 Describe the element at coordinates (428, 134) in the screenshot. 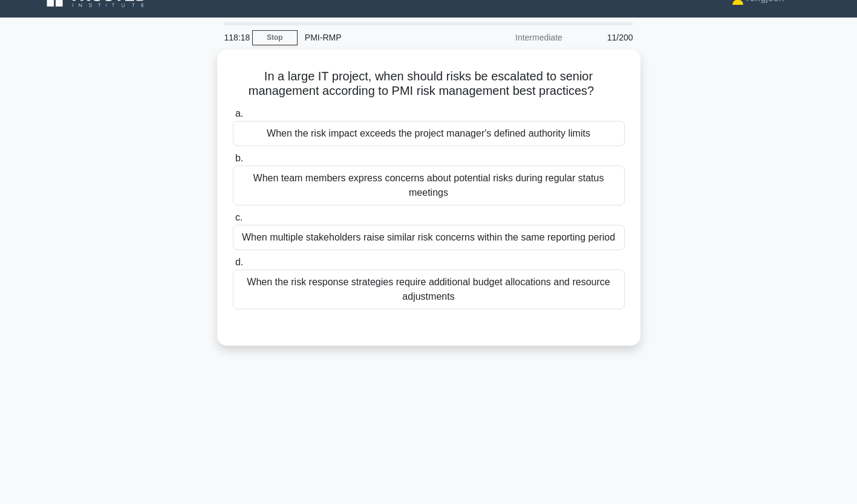

I see `div: When the risk impact exceeds the project manager's defined authority limits` at that location.